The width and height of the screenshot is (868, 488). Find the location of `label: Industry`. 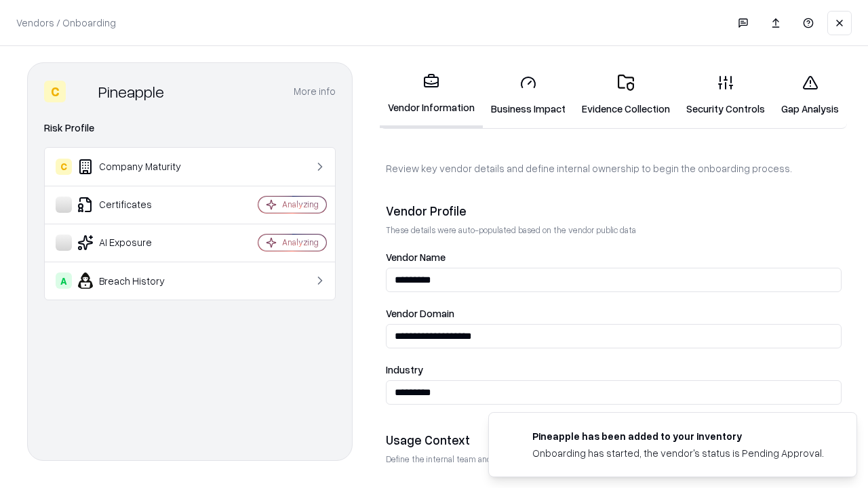

label: Industry is located at coordinates (613, 369).